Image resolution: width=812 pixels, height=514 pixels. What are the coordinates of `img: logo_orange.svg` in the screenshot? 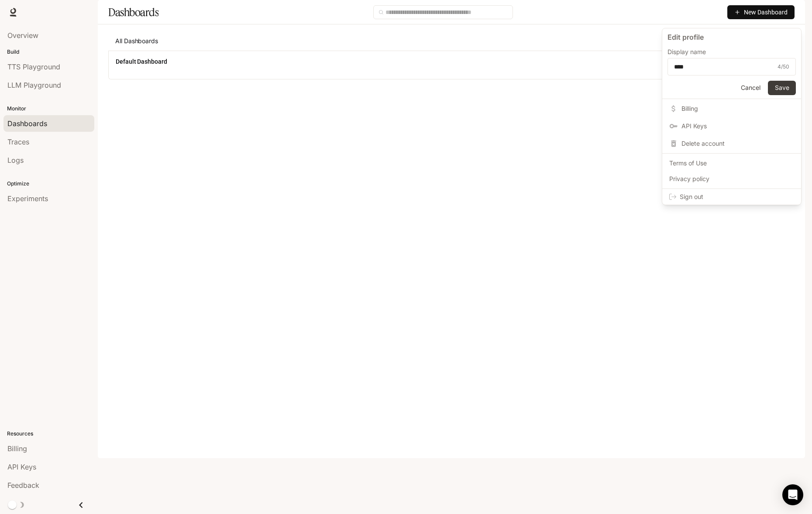 It's located at (18, 18).